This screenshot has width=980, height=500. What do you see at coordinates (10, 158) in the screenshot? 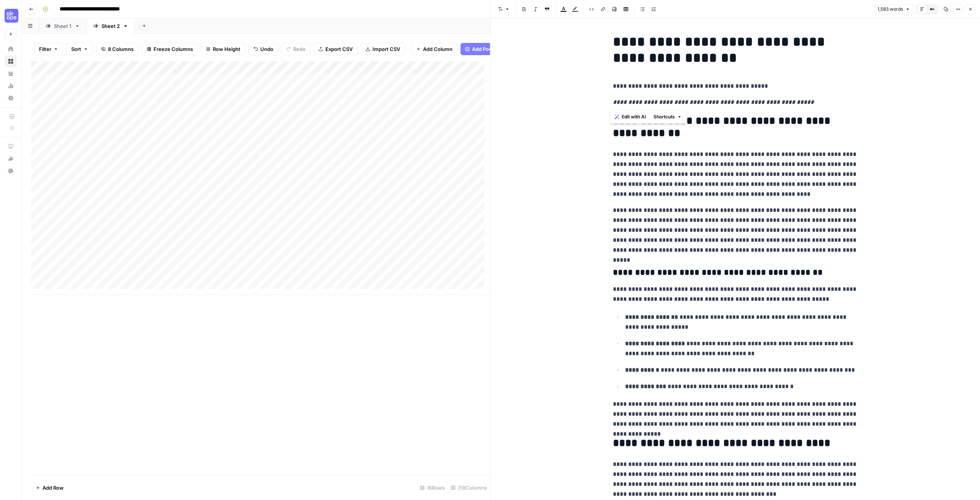
I see `button: What's new?` at bounding box center [10, 158].